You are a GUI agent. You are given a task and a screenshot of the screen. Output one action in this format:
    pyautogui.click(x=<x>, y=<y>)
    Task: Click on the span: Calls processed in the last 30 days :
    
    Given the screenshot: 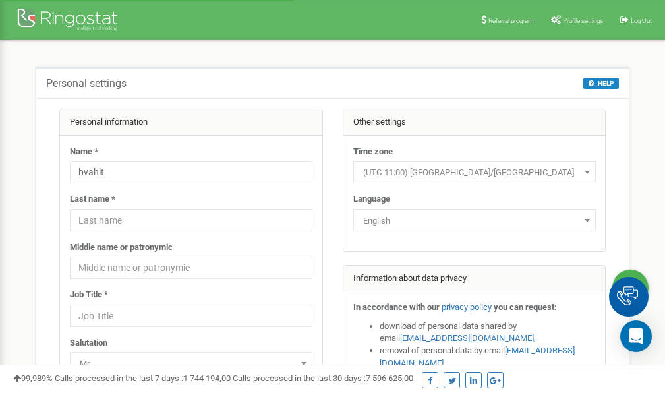 What is the action you would take?
    pyautogui.click(x=323, y=378)
    